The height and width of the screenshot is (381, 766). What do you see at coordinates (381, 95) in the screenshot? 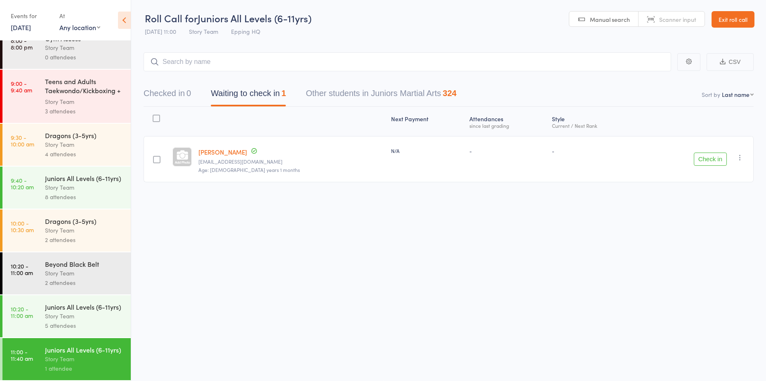
I see `button: Other students in Juniors Martial Arts324` at bounding box center [381, 95].